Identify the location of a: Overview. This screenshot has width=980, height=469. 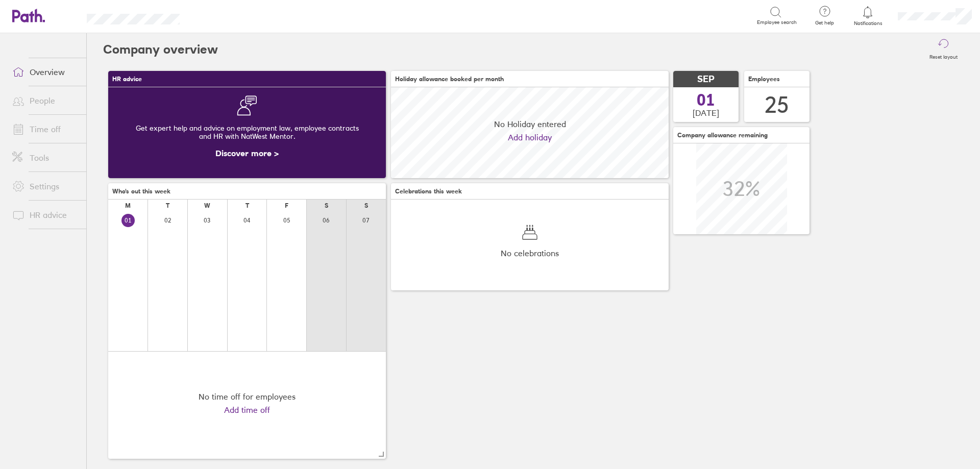
(45, 72).